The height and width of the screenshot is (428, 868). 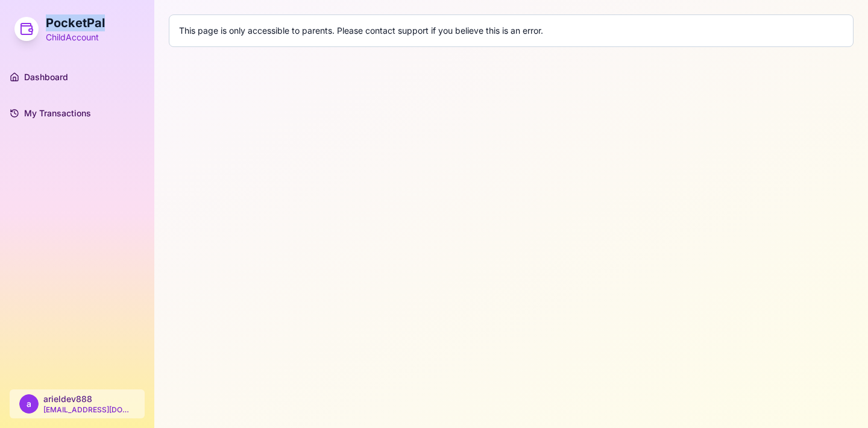 What do you see at coordinates (29, 404) in the screenshot?
I see `span: a` at bounding box center [29, 404].